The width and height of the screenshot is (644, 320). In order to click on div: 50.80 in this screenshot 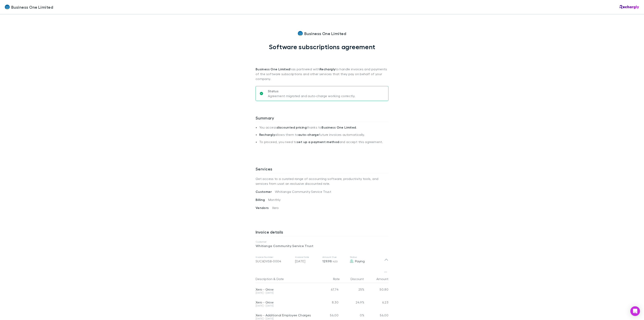, I will do `click(376, 289)`.